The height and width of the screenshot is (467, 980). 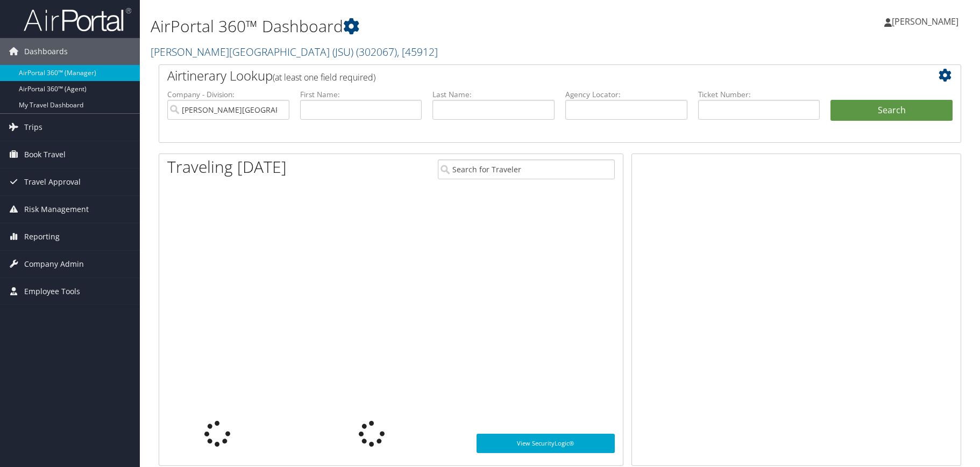 I want to click on label: Agency Locator:, so click(x=625, y=94).